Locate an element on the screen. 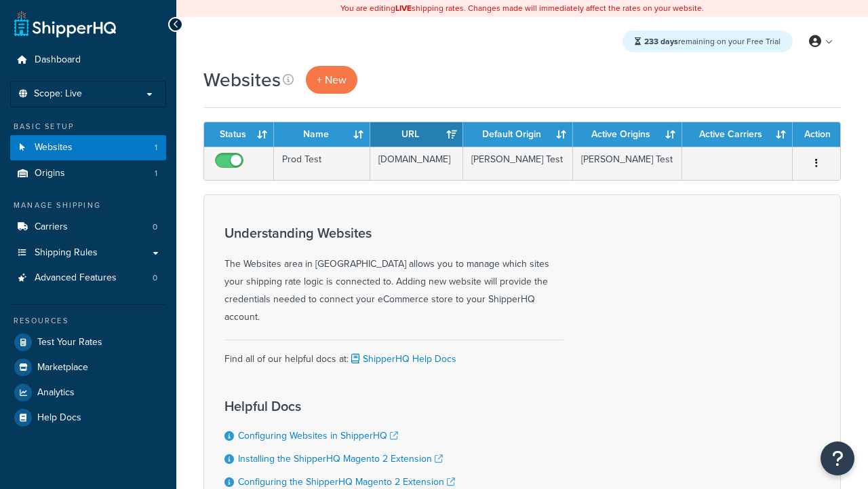  a: Analytics is located at coordinates (88, 392).